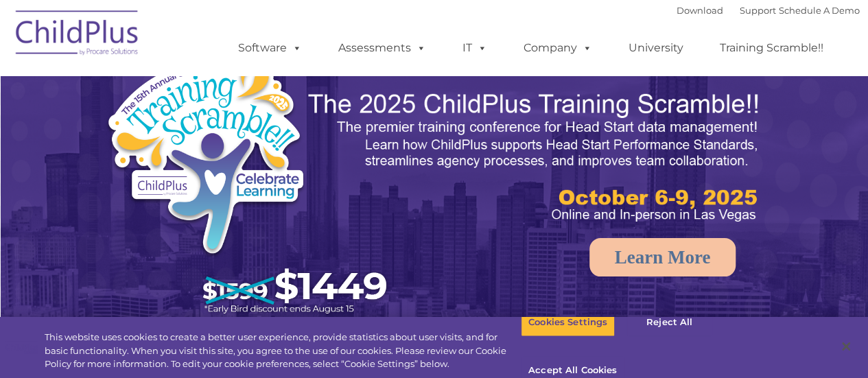  What do you see at coordinates (662, 257) in the screenshot?
I see `a: Learn More` at bounding box center [662, 257].